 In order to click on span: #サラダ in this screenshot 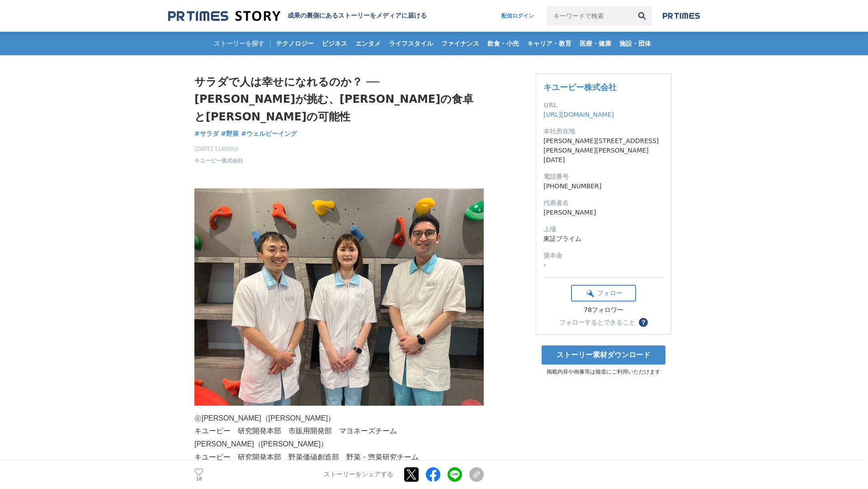, I will do `click(206, 133)`.